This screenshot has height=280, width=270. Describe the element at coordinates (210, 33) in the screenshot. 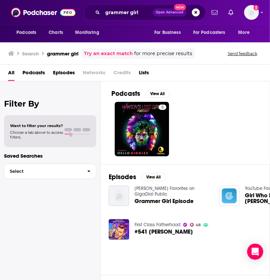

I see `span: For Podcasters` at that location.